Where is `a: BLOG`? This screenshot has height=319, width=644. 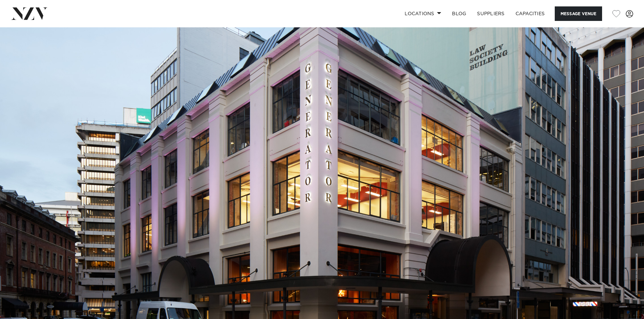
a: BLOG is located at coordinates (459, 13).